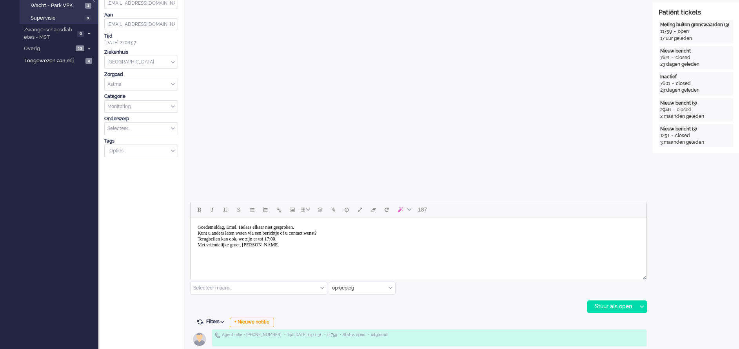 The height and width of the screenshot is (349, 739). I want to click on div: 1251, so click(665, 136).